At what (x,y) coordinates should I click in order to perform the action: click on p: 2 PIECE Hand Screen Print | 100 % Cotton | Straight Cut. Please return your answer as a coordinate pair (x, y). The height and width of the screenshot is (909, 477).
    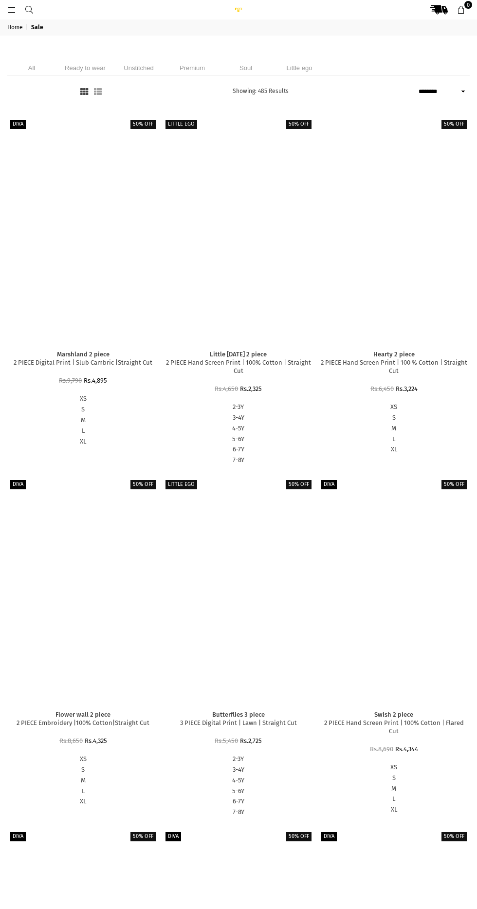
    Looking at the image, I should click on (394, 367).